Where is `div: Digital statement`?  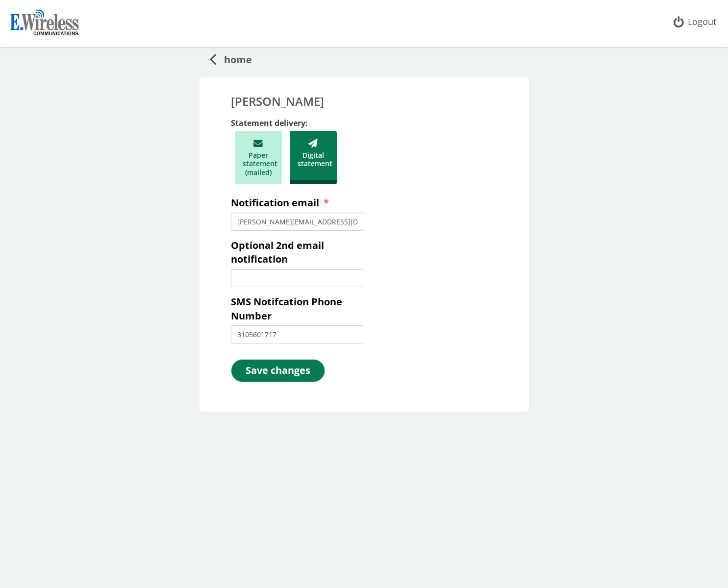 div: Digital statement is located at coordinates (313, 158).